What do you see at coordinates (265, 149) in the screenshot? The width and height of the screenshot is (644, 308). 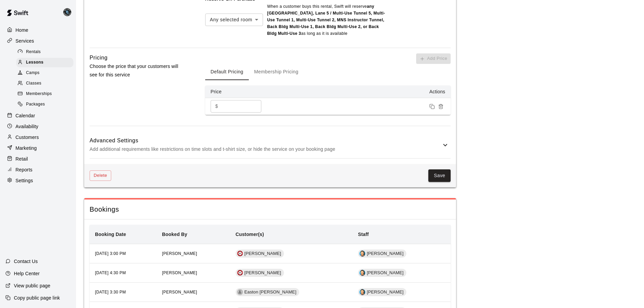 I see `p: Add additional requirements like restrictions on time slots and t-shirt size, or hide the service...` at bounding box center [265, 149].